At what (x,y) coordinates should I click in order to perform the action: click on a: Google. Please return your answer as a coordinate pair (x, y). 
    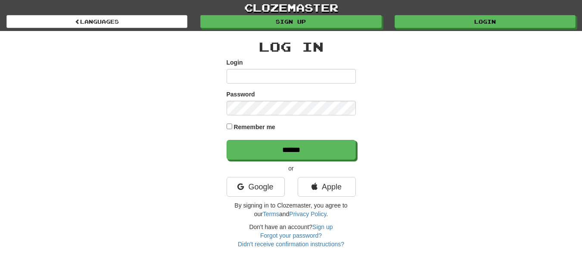
    Looking at the image, I should click on (256, 187).